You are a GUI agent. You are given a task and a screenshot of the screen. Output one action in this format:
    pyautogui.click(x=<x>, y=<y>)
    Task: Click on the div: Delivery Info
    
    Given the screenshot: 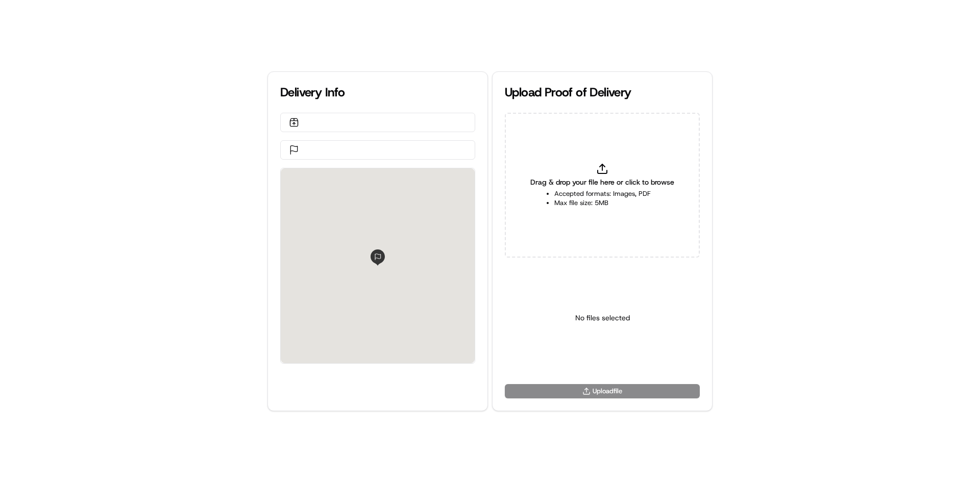 What is the action you would take?
    pyautogui.click(x=378, y=93)
    